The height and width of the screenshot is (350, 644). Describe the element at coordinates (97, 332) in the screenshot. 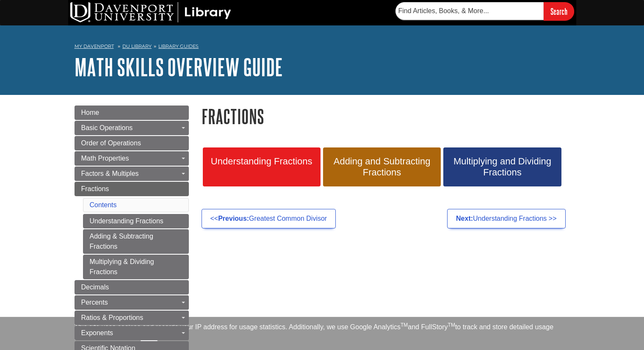

I see `span: Exponents` at that location.